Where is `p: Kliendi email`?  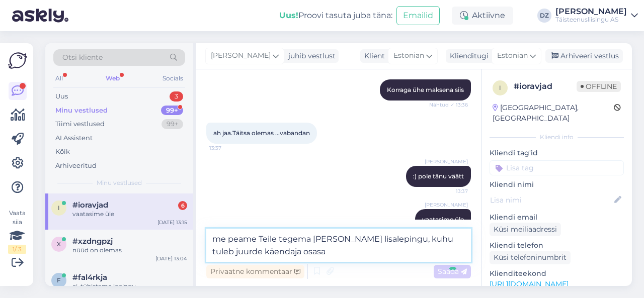
p: Kliendi email is located at coordinates (556, 217).